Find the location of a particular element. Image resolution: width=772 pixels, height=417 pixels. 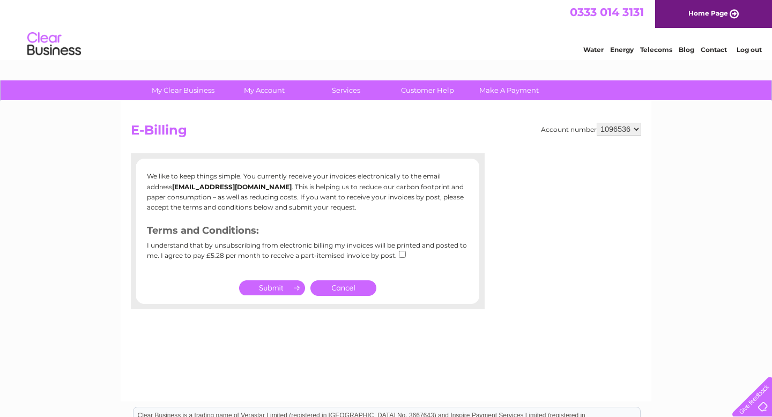

a: My Clear Business is located at coordinates (183, 90).